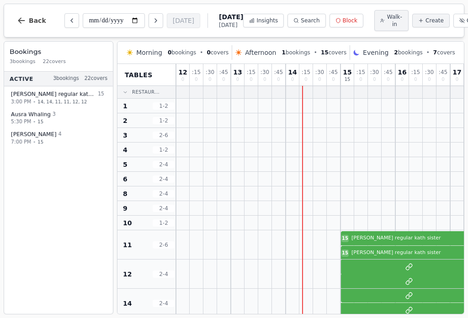 The image size is (468, 318). Describe the element at coordinates (260, 53) in the screenshot. I see `span: Afternoon` at that location.